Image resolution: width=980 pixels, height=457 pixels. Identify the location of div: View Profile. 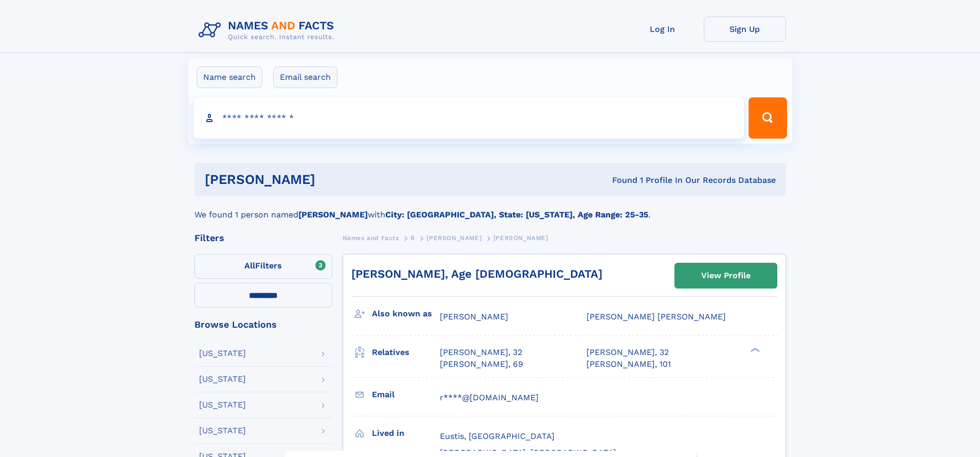
(726, 276).